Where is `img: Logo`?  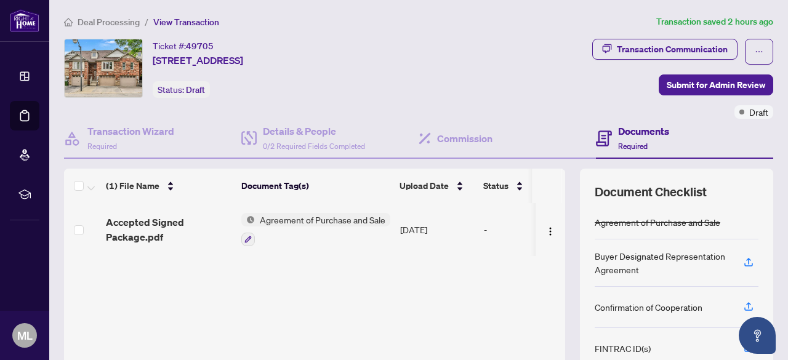 img: Logo is located at coordinates (550, 231).